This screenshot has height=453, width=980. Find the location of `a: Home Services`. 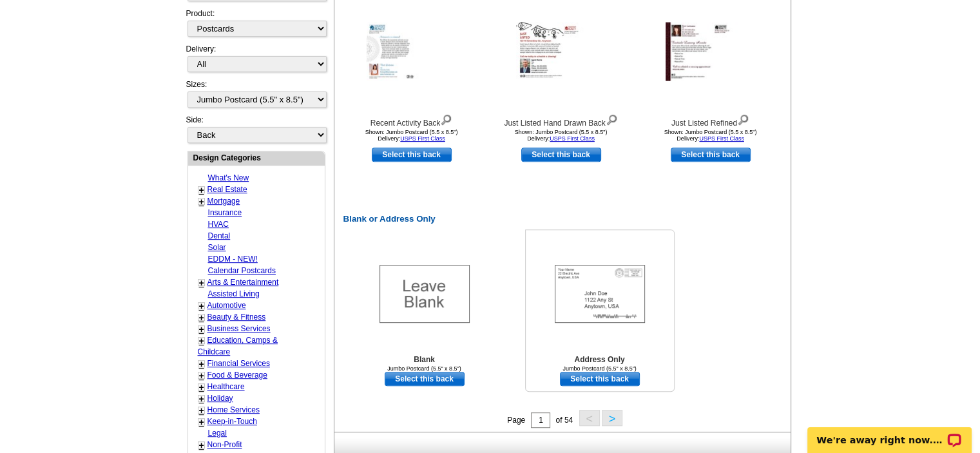

a: Home Services is located at coordinates (233, 410).